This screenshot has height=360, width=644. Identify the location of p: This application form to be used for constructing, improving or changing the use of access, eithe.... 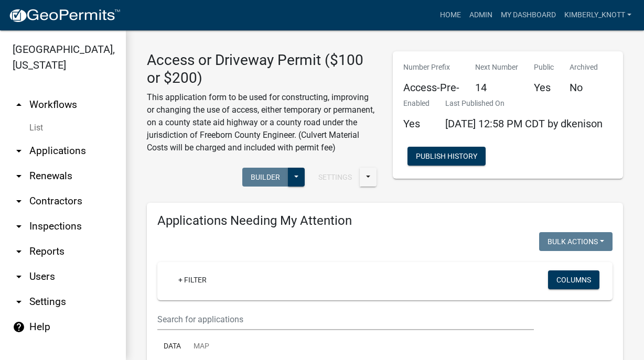
(262, 122).